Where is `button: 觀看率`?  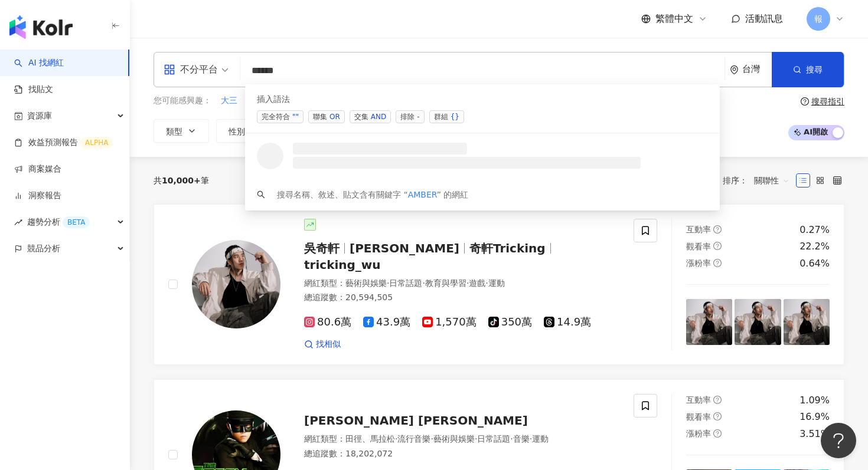
button: 觀看率 is located at coordinates (452, 131).